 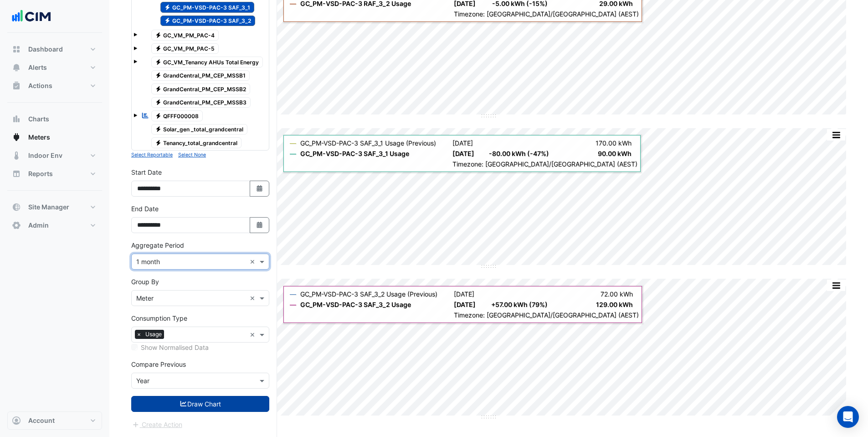 I want to click on app-icon: Actions, so click(x=17, y=86).